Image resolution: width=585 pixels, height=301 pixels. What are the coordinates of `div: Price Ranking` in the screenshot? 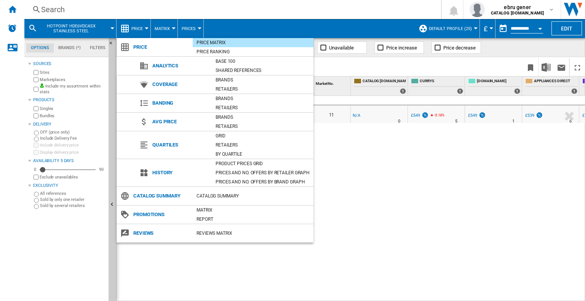 It's located at (253, 52).